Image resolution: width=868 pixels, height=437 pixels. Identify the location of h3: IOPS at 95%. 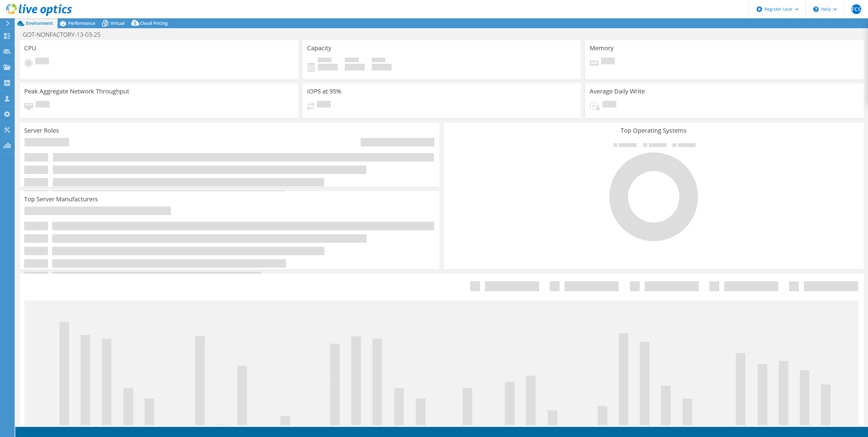
(324, 91).